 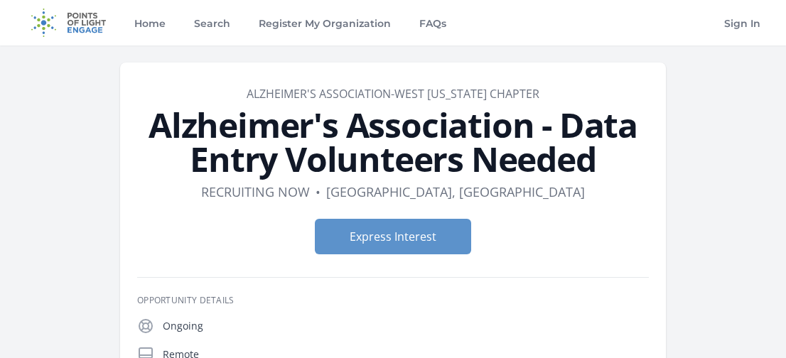 What do you see at coordinates (393, 142) in the screenshot?
I see `h1: Alzheimer's Association - Data Entry Volunteers Needed` at bounding box center [393, 142].